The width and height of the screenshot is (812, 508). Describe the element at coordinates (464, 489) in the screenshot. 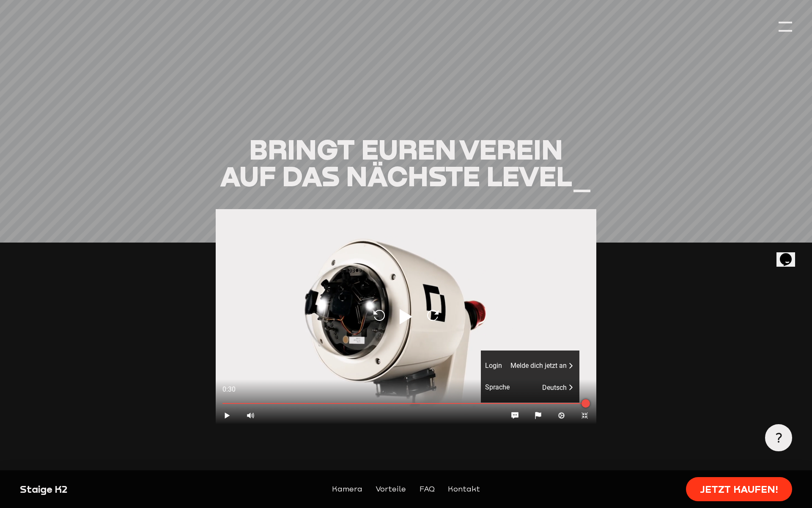

I see `a: Kontakt` at that location.